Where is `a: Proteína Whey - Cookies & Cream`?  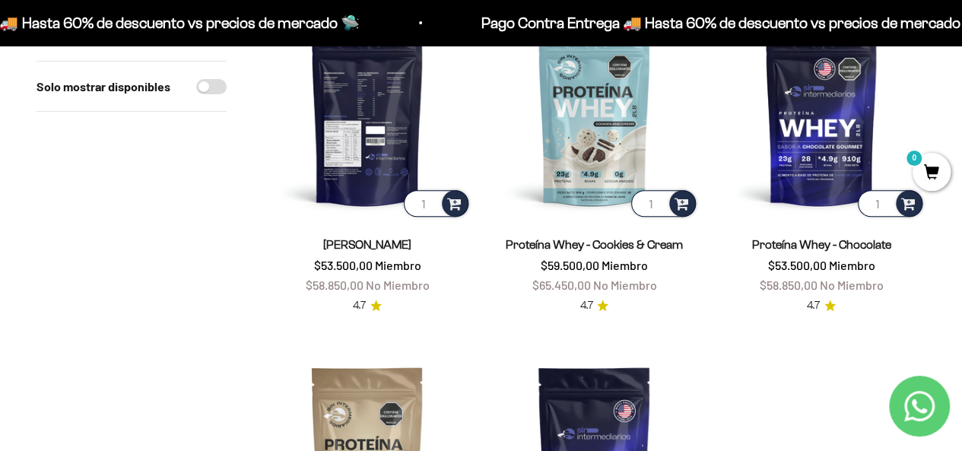
a: Proteína Whey - Cookies & Cream is located at coordinates (594, 244).